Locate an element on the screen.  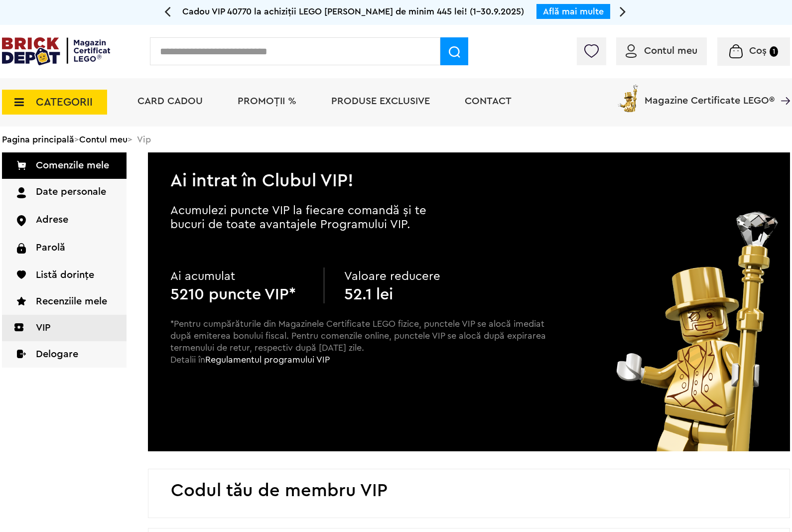
span: Produse exclusive is located at coordinates (380, 101).